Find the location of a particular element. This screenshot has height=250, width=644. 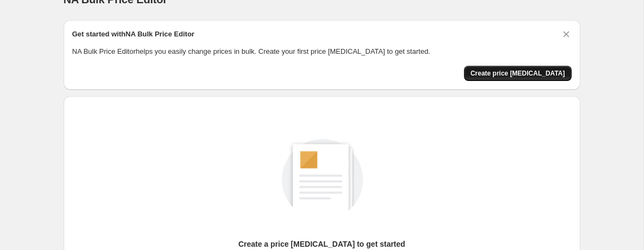

h2: Get started with NA Bulk Price Editor is located at coordinates (133, 34).